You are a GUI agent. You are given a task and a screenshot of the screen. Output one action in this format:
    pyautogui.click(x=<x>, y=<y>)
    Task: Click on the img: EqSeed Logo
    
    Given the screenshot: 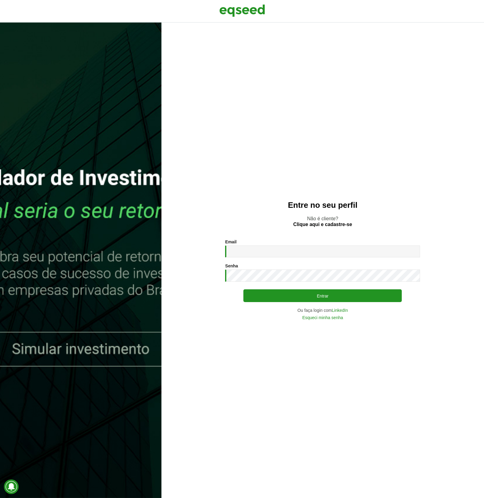 What is the action you would take?
    pyautogui.click(x=242, y=11)
    